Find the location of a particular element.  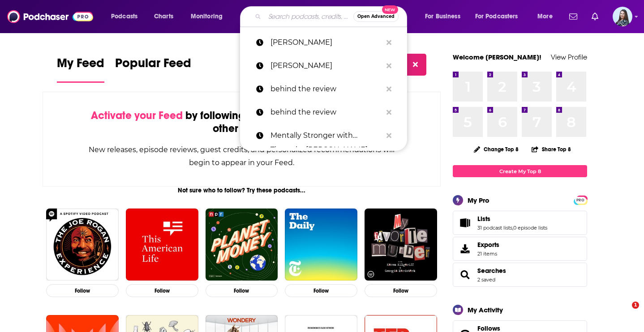

a: My Favorite Murder with Karen Kilgariff and Georgia Hardstark is located at coordinates (401, 245).